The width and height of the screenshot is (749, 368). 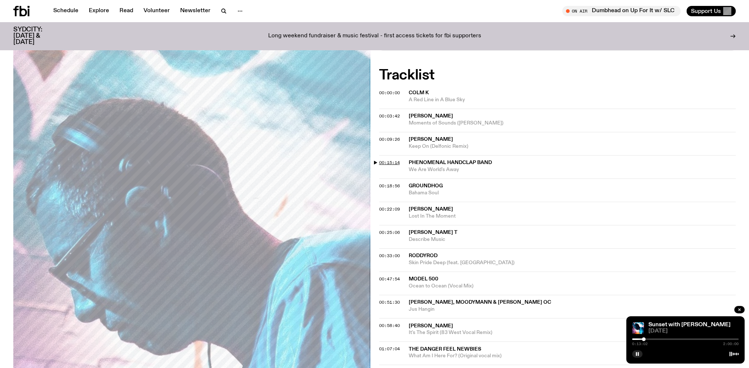 I want to click on button: 01:07:04, so click(x=389, y=349).